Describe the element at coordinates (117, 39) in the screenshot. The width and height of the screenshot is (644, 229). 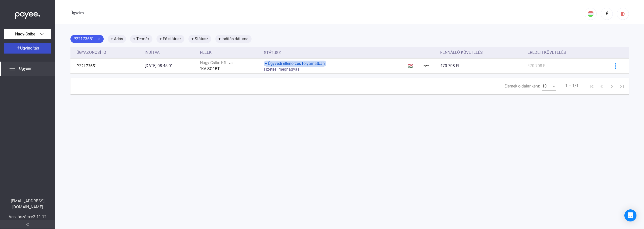
I see `font: + Adós` at that location.